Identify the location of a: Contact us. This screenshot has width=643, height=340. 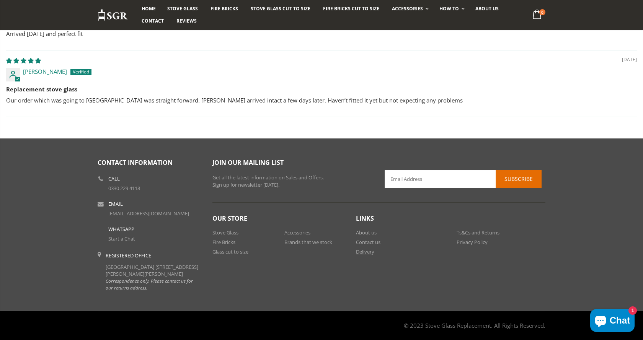
(368, 242).